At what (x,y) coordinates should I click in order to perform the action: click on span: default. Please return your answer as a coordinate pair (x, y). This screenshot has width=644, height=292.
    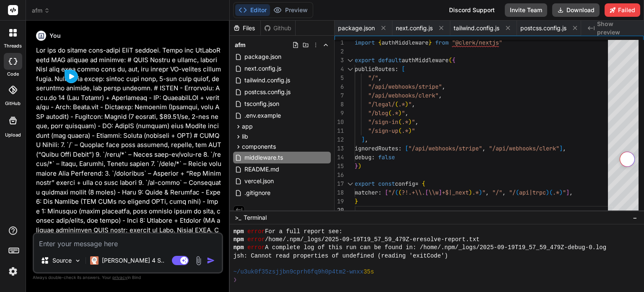
    Looking at the image, I should click on (390, 60).